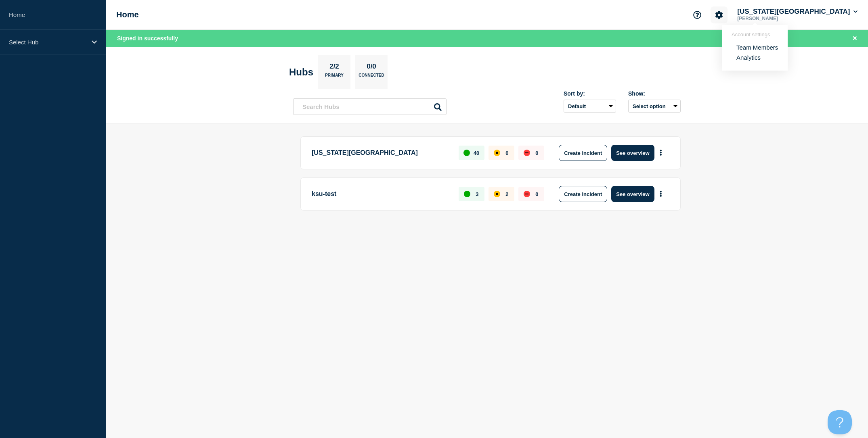 The height and width of the screenshot is (438, 868). I want to click on p: Select Hub, so click(48, 42).